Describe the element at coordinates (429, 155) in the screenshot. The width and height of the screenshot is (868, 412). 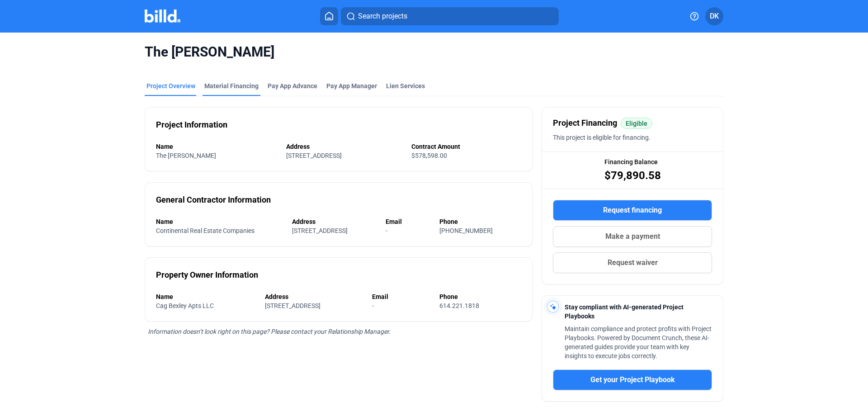
I see `span: $578,598.00` at that location.